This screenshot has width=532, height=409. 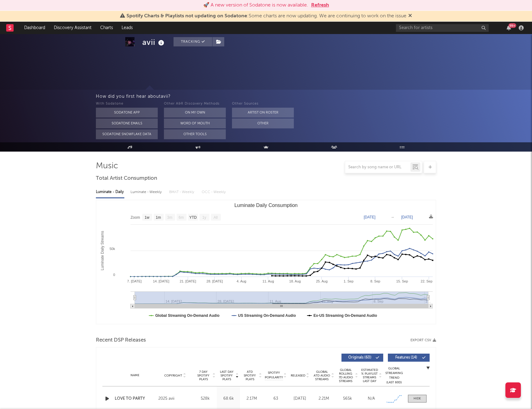 I want to click on div: 565k, so click(x=347, y=399).